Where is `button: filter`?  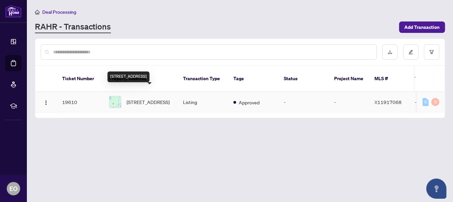
button: filter is located at coordinates (432, 52).